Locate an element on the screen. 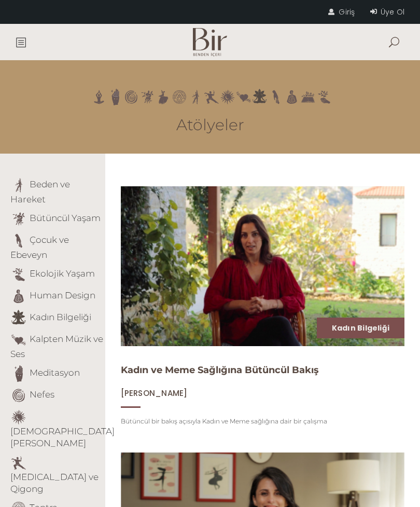 This screenshot has width=420, height=507. a: Üye Ol is located at coordinates (387, 12).